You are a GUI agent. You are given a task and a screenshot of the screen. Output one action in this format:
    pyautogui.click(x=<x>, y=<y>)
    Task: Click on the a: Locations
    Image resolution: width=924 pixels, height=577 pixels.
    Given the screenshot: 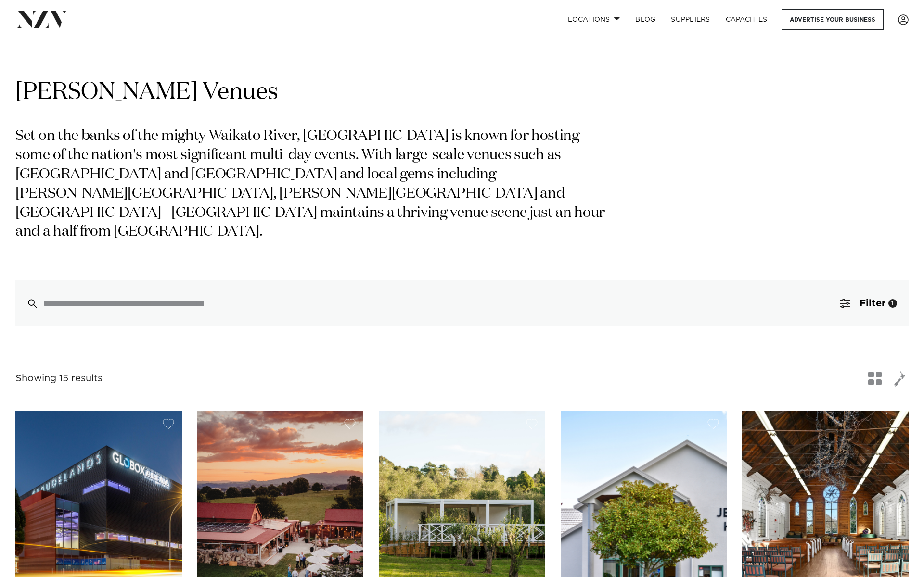 What is the action you would take?
    pyautogui.click(x=594, y=19)
    